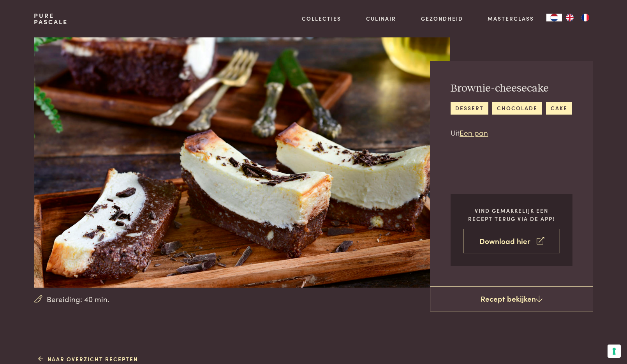  What do you see at coordinates (554, 18) in the screenshot?
I see `div: Language` at bounding box center [554, 18].